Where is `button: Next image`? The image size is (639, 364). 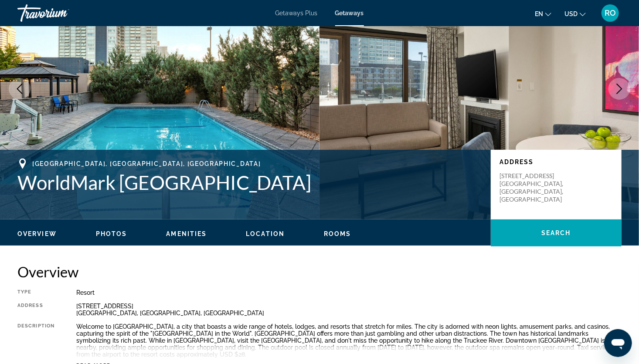
button: Next image is located at coordinates (619, 89).